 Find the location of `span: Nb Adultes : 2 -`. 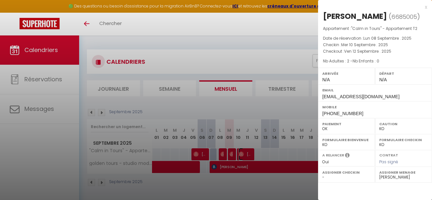

span: Nb Adultes : 2 - is located at coordinates (351, 61).